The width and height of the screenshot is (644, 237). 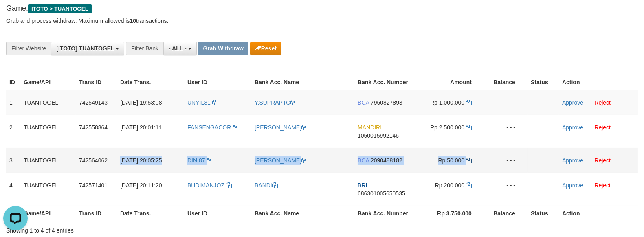 I want to click on button: Grab Withdraw, so click(x=223, y=49).